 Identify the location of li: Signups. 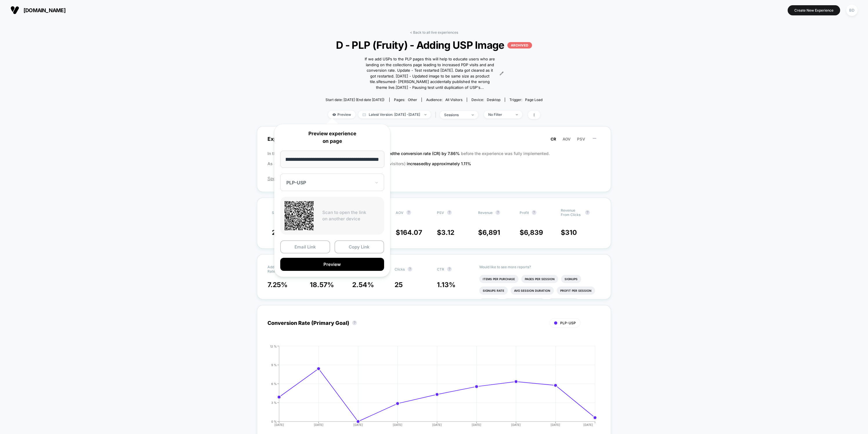
(570, 279).